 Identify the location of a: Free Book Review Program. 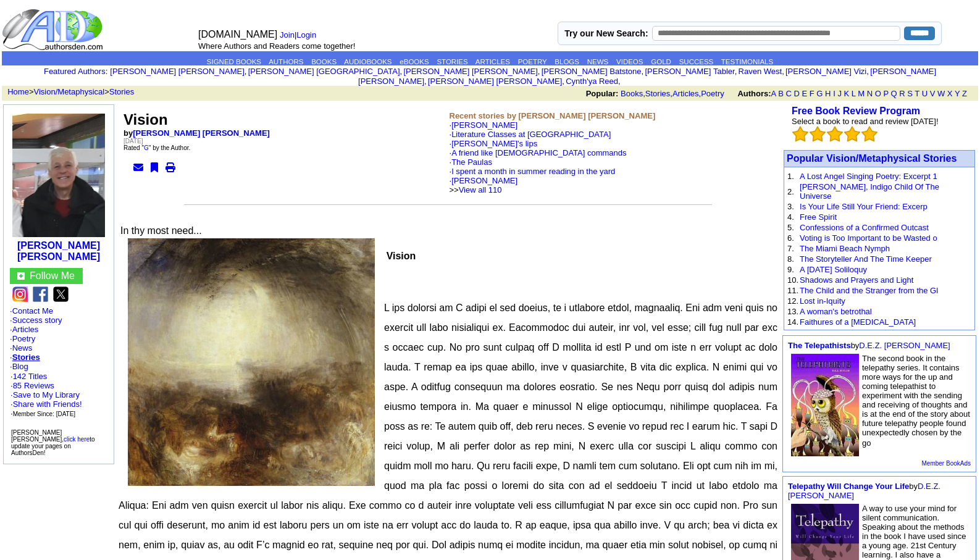
(856, 110).